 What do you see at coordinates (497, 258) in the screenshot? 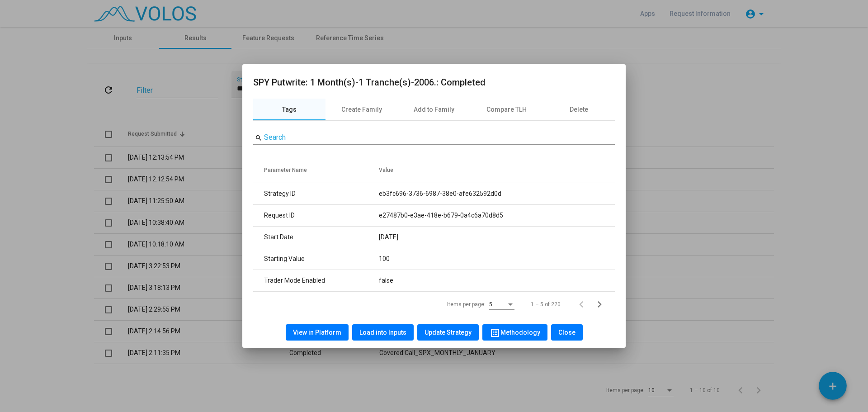
I see `td: 100` at bounding box center [497, 258].